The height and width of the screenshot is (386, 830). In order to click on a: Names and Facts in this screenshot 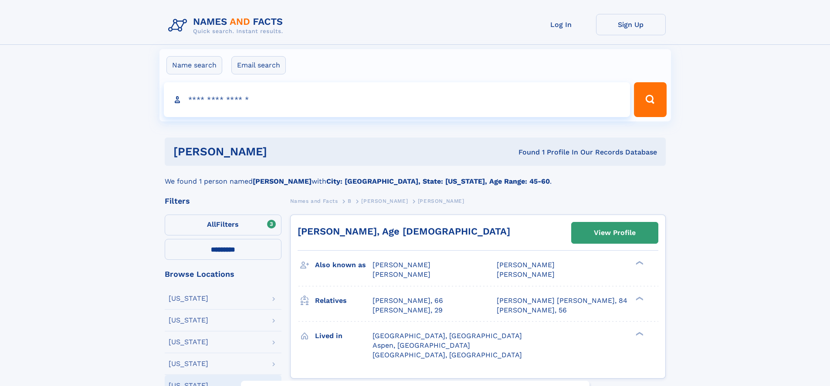, I will do `click(314, 201)`.